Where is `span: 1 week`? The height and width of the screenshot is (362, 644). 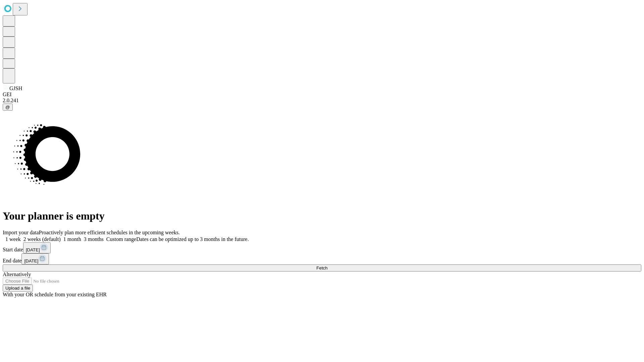
span: 1 week is located at coordinates (13, 239).